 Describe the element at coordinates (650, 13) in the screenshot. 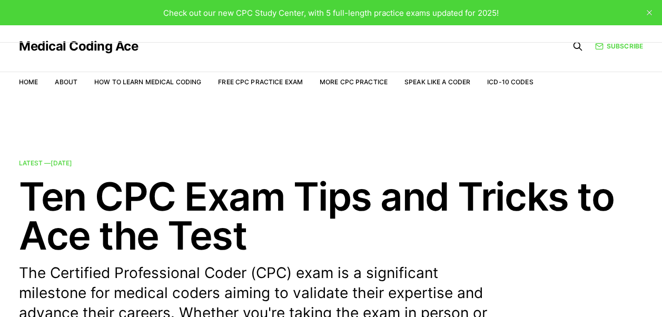

I see `button: close` at that location.